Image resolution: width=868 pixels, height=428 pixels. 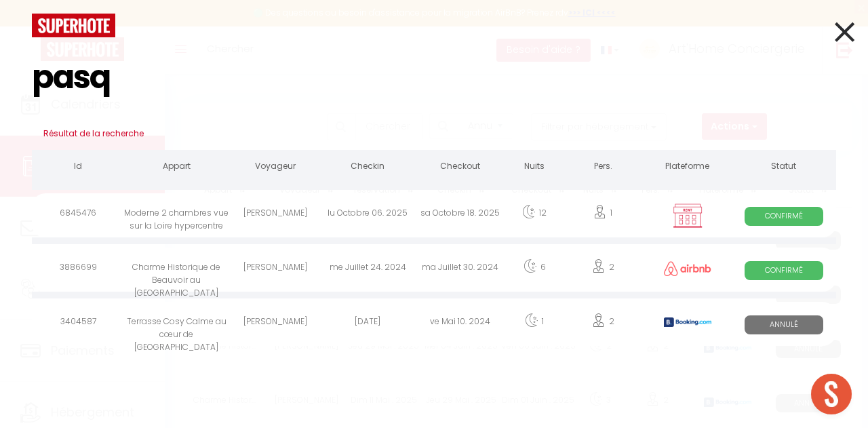 What do you see at coordinates (460, 168) in the screenshot?
I see `th: Checkout` at bounding box center [460, 168].